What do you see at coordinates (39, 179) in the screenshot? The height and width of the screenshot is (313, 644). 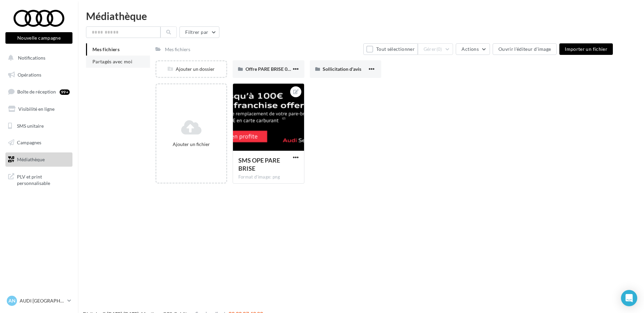 I see `a: PLV et print personnalisable` at bounding box center [39, 179].